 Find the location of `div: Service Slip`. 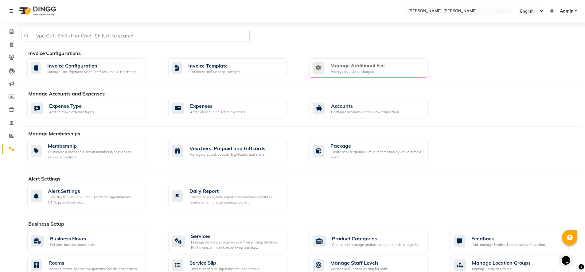

div: Service Slip is located at coordinates (225, 263).